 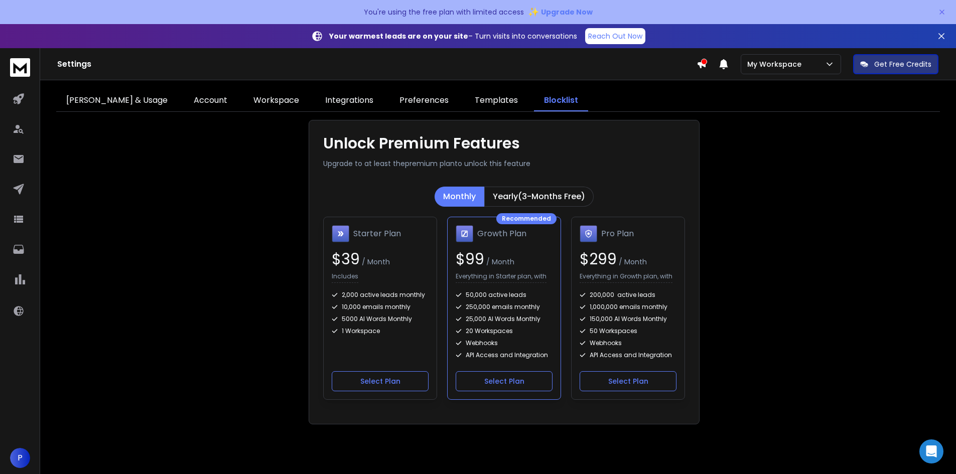 What do you see at coordinates (628, 331) in the screenshot?
I see `div: 50 Workspaces` at bounding box center [628, 331].